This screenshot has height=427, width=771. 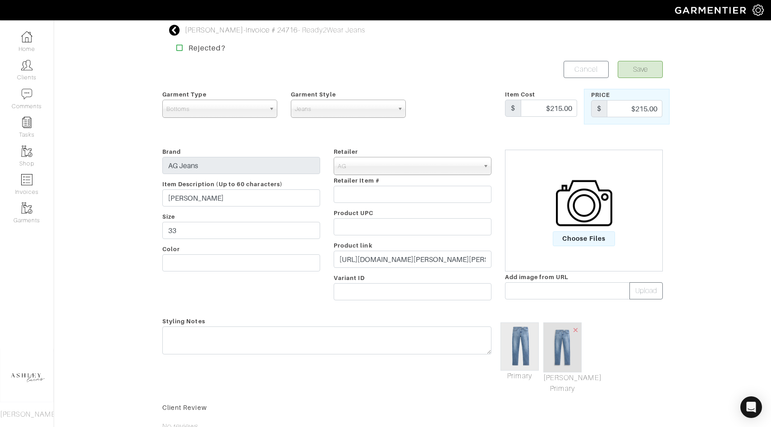 I want to click on span: Bottoms, so click(x=215, y=109).